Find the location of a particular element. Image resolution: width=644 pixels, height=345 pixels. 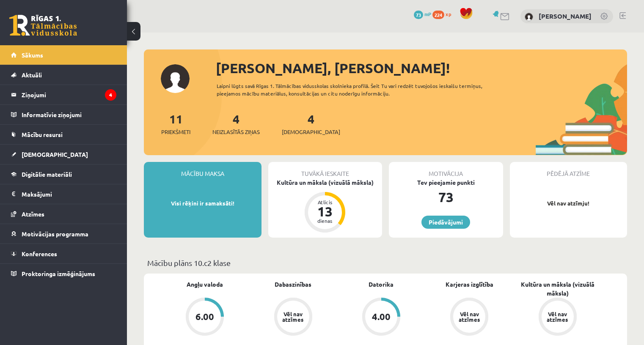

a: Angļu valoda is located at coordinates (205, 284).